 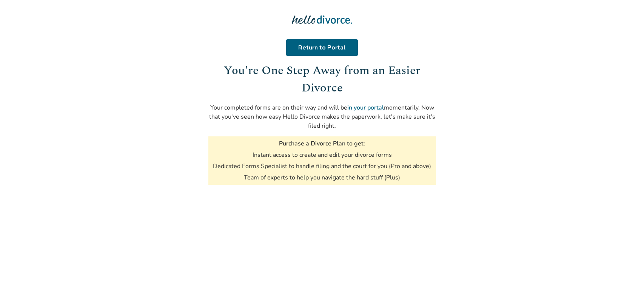 What do you see at coordinates (366, 108) in the screenshot?
I see `a: in your portal` at bounding box center [366, 108].